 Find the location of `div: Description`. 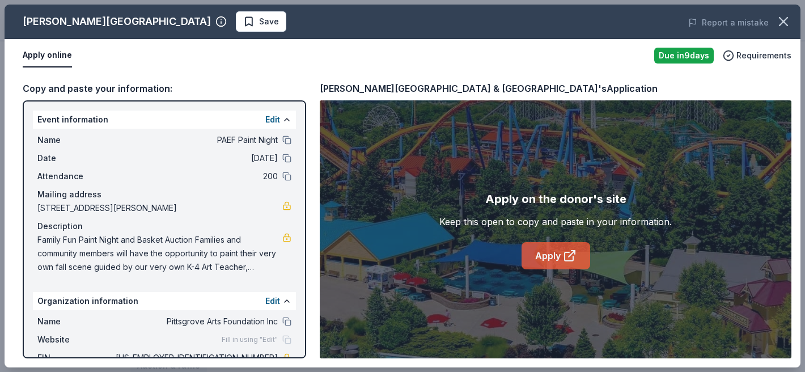

div: Description is located at coordinates (164, 226).